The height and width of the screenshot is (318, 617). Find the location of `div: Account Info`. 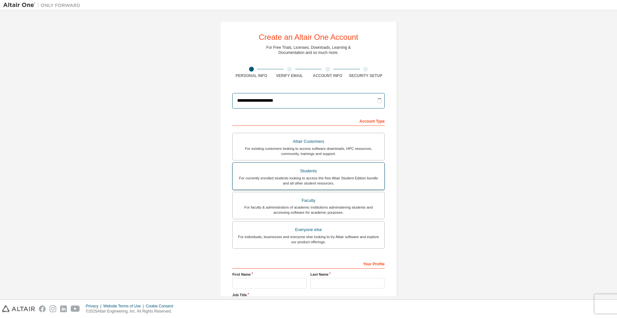

div: Account Info is located at coordinates (327, 76).